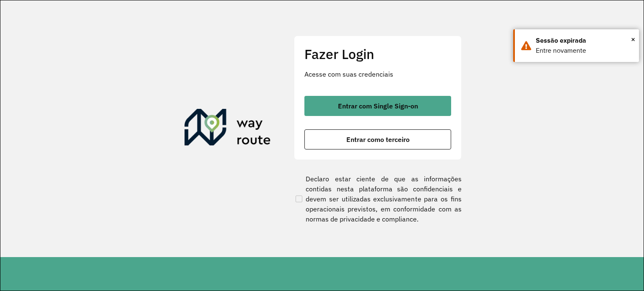 Image resolution: width=644 pixels, height=291 pixels. Describe the element at coordinates (585, 41) in the screenshot. I see `div: Sessão expirada` at that location.